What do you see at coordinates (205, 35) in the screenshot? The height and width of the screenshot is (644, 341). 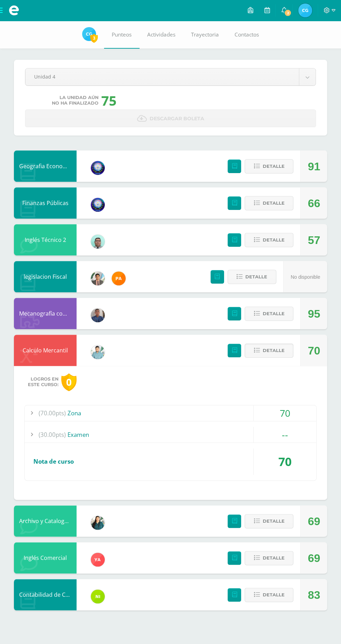 I see `span: Trayectoria` at bounding box center [205, 35].